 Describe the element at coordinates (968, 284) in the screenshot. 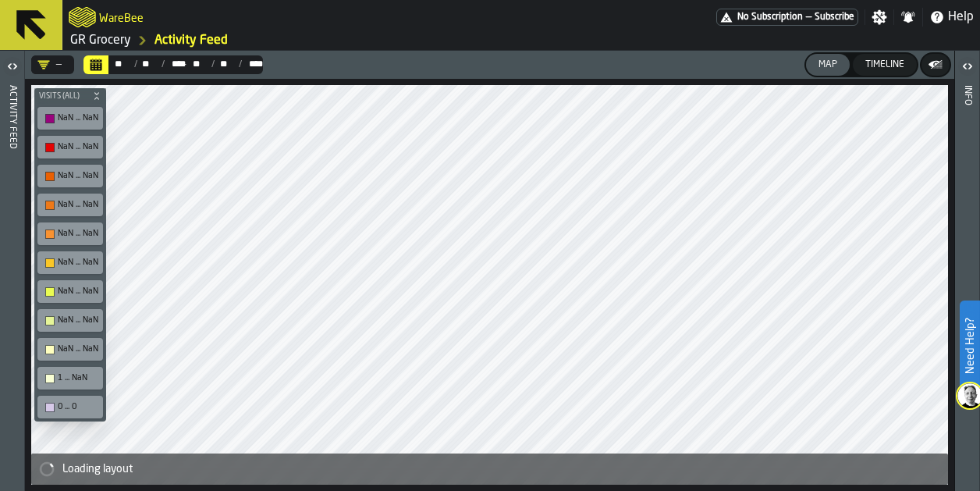

I see `div: Info` at that location.